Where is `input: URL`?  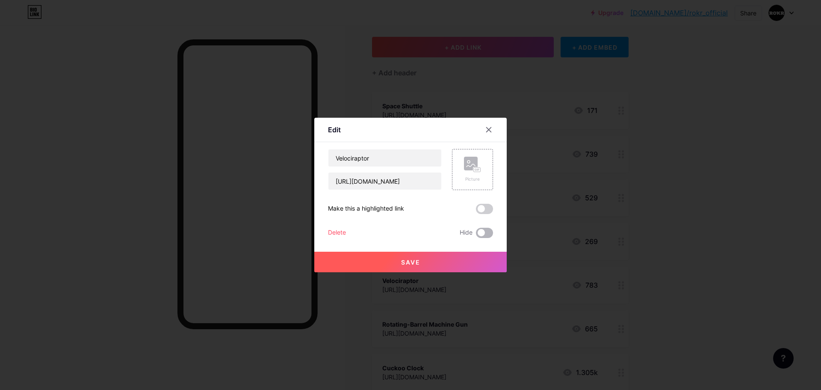
input: URL is located at coordinates (385, 181).